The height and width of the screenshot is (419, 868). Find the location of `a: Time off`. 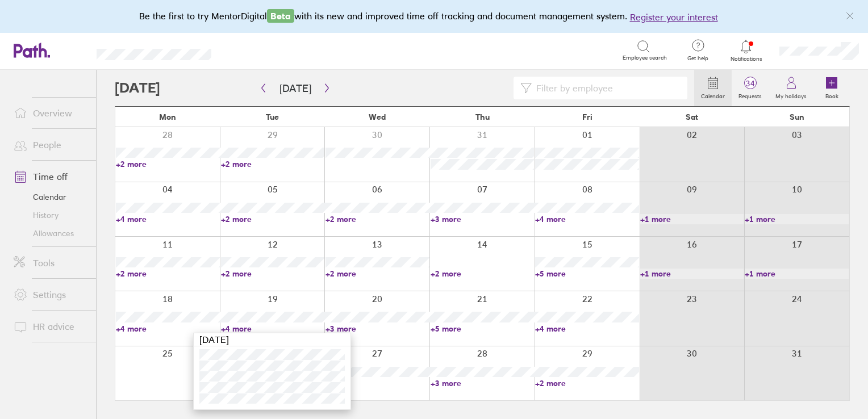

a: Time off is located at coordinates (50, 177).